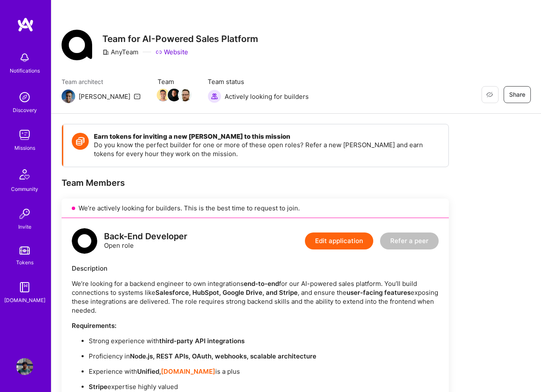  What do you see at coordinates (171, 52) in the screenshot?
I see `a: Website` at bounding box center [171, 52].